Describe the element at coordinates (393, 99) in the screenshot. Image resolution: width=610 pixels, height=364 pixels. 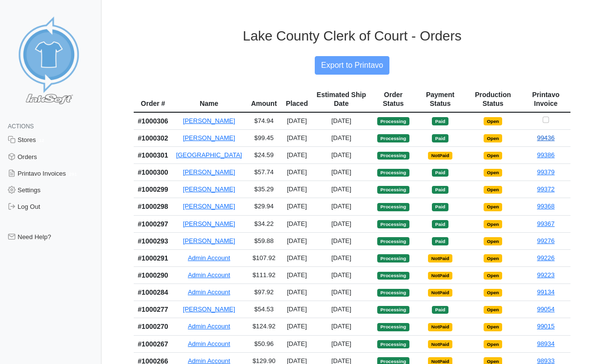
I see `th: Order Status` at that location.